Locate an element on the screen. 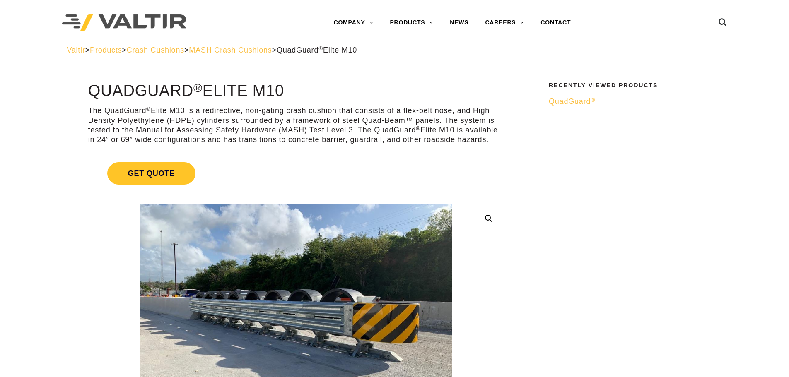 The image size is (789, 377). p: The QuadGuard Elite M10 is a redirective, non-gating crash cushion that consists of a flex-belt n... is located at coordinates (296, 125).